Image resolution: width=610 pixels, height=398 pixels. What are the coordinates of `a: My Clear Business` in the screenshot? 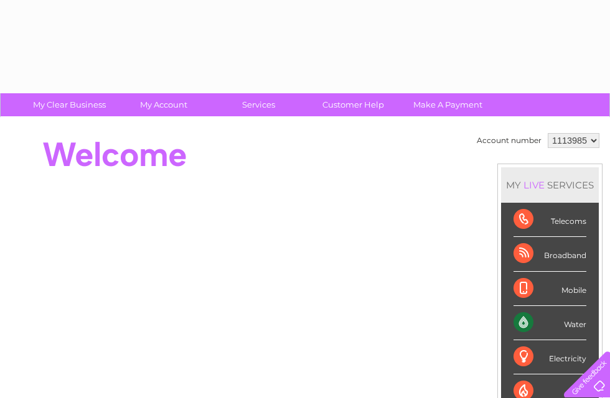 It's located at (69, 105).